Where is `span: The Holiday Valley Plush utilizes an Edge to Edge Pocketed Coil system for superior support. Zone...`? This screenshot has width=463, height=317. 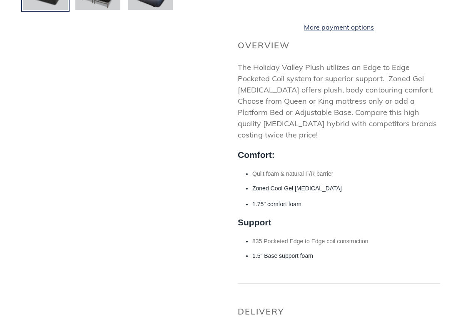 span: The Holiday Valley Plush utilizes an Edge to Edge Pocketed Coil system for superior support. Zone... is located at coordinates (338, 101).